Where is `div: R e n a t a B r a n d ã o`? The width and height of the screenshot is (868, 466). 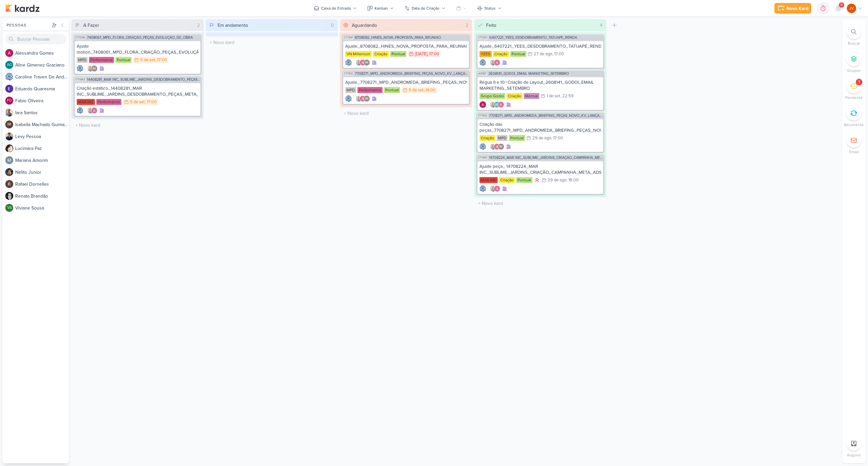 div: R e n a t a B r a n d ã o is located at coordinates (42, 196).